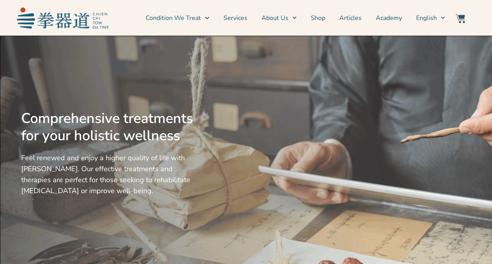  Describe the element at coordinates (279, 18) in the screenshot. I see `a: About Us` at that location.